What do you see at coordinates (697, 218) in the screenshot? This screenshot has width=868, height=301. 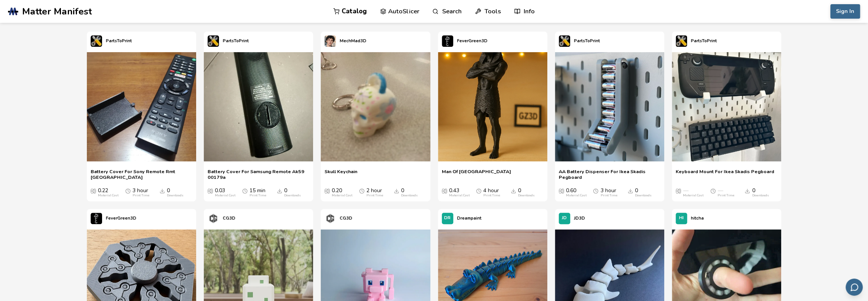 I see `p: hitcha` at bounding box center [697, 218].